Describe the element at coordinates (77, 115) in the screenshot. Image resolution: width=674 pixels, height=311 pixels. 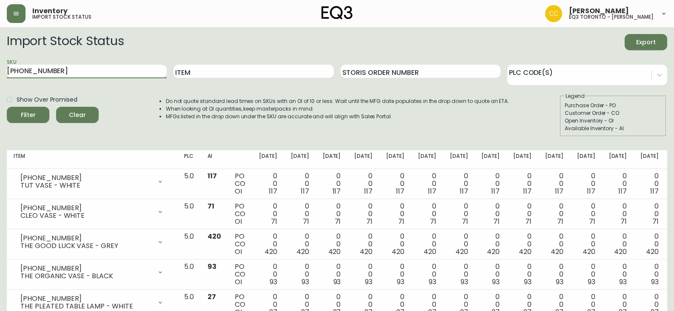
I see `span: Clear` at that location.